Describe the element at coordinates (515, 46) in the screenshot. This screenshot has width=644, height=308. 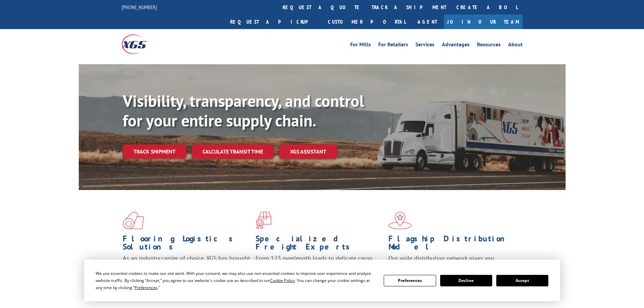
I see `a: About` at that location.